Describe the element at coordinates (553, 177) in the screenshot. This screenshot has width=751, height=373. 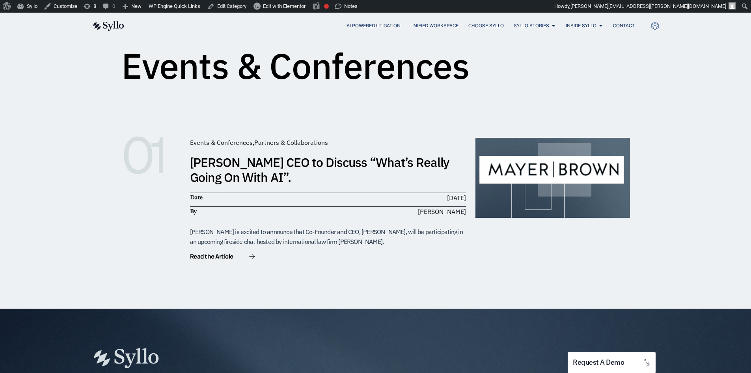
I see `img: fireside` at that location.